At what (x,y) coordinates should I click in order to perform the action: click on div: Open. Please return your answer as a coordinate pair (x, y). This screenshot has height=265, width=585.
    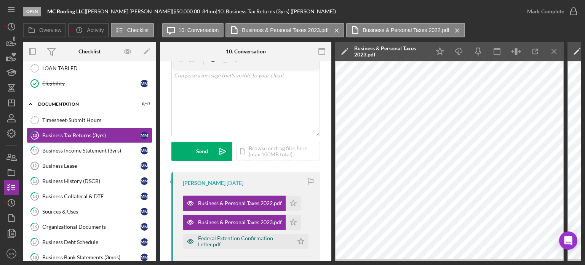
    Looking at the image, I should click on (32, 11).